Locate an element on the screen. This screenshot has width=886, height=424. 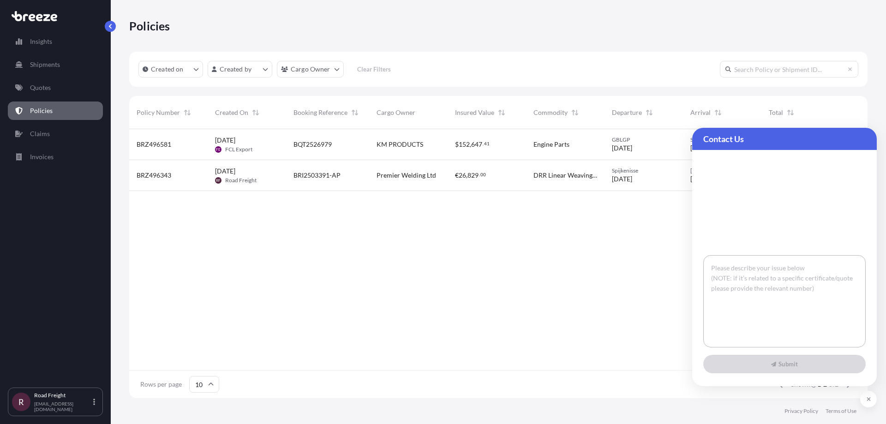
a: Quotes is located at coordinates (55, 88).